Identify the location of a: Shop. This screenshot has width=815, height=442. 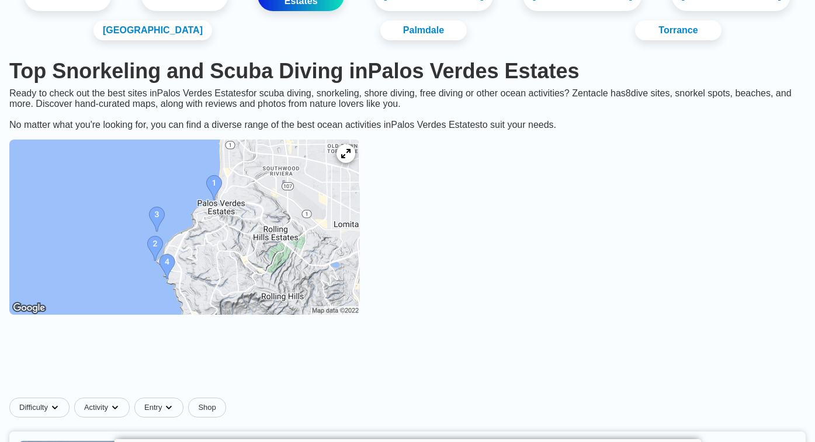
(207, 408).